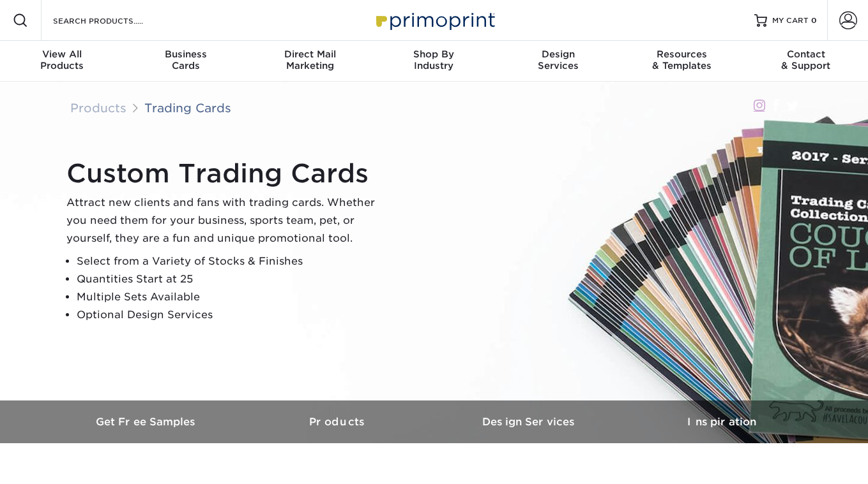  What do you see at coordinates (186, 62) in the screenshot?
I see `a: BusinessCards` at bounding box center [186, 62].